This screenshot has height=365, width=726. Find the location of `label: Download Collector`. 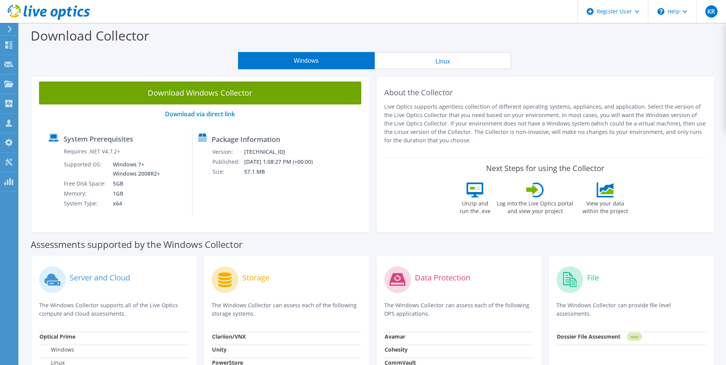

label: Download Collector is located at coordinates (90, 36).